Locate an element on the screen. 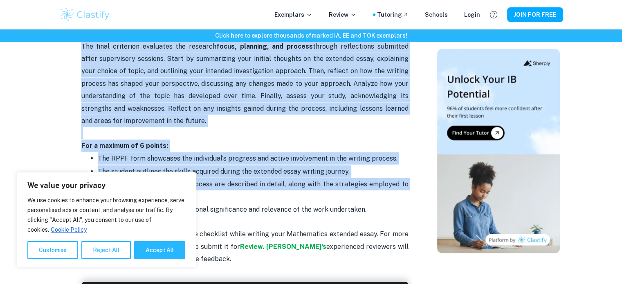 The height and width of the screenshot is (284, 622). div: We value your privacy is located at coordinates (106, 220).